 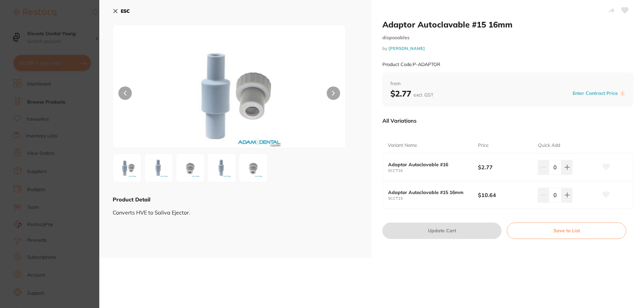 What do you see at coordinates (236, 209) in the screenshot?
I see `div: Converts HVE to Saliva Ejector.` at bounding box center [236, 209].